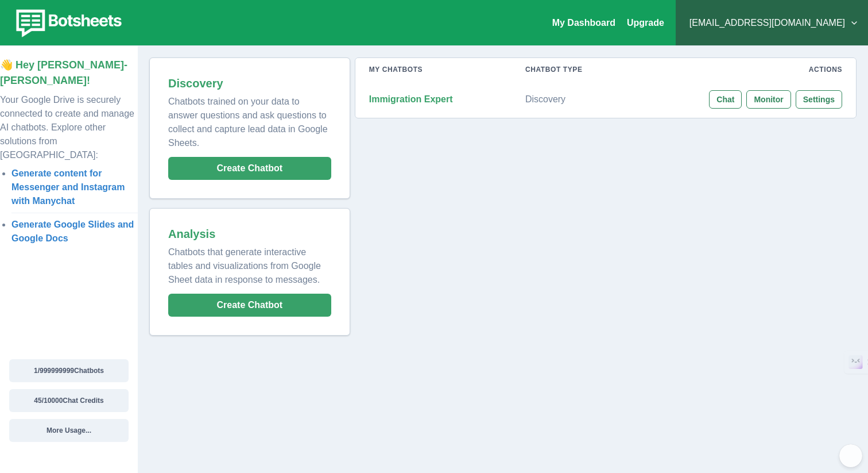 The image size is (868, 473). What do you see at coordinates (646, 23) in the screenshot?
I see `a: Upgrade` at bounding box center [646, 23].